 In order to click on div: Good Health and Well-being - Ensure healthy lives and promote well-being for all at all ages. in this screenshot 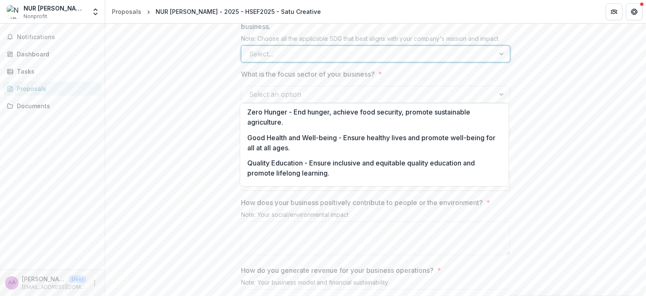, I will do `click(374, 142)`.